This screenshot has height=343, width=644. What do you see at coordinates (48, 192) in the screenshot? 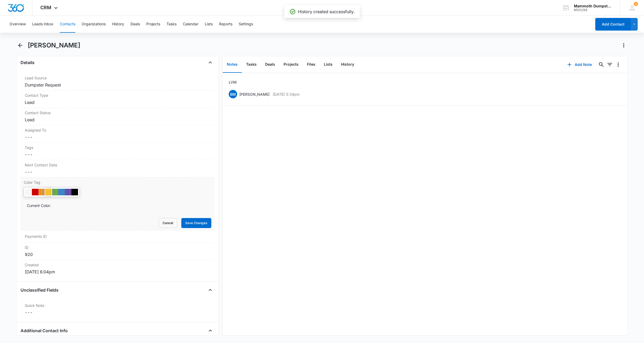
I see `div: #f1c232` at bounding box center [48, 192].